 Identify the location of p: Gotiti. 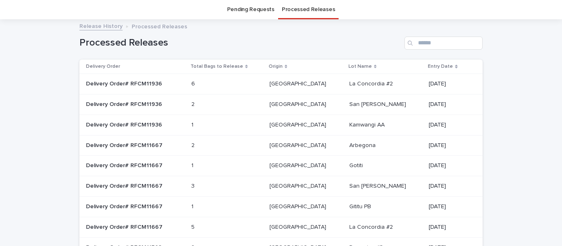
(356, 165).